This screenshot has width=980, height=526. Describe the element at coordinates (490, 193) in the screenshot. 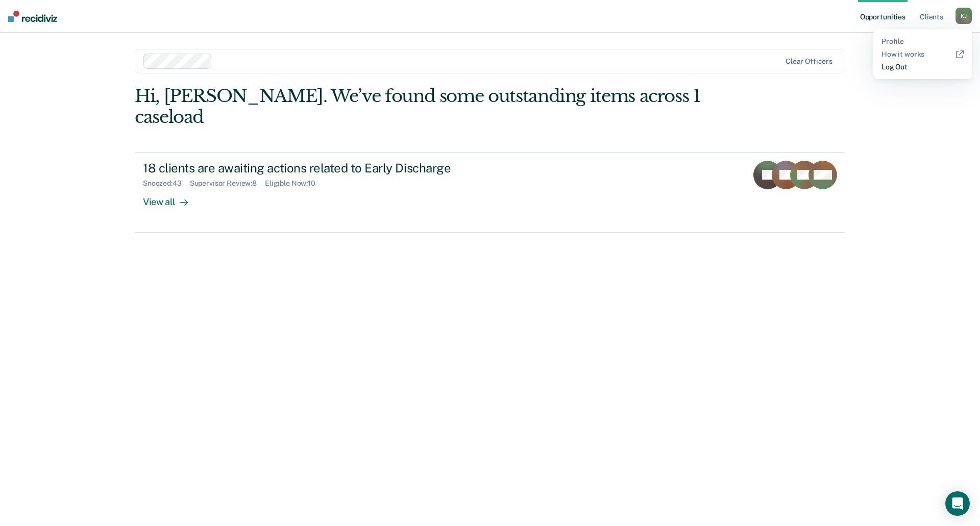

I see `a: 18 clients are awaiting actions related to Early DischargeSnoozed:43Supervisor Review:8Eligible N...` at that location.